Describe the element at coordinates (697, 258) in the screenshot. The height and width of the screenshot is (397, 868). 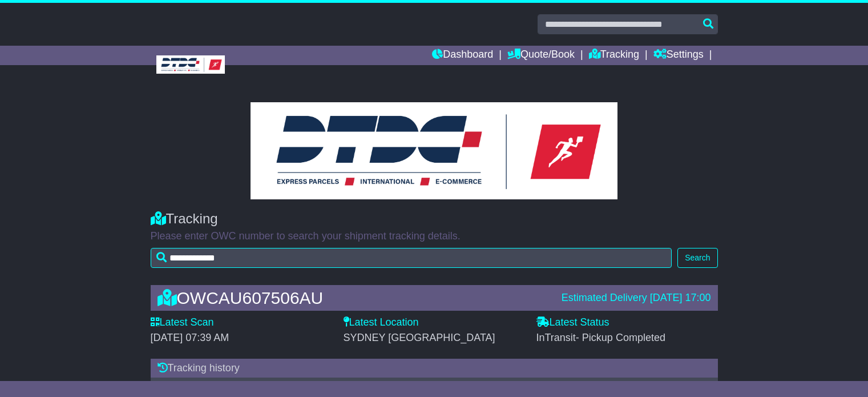
I see `button: Search` at that location.